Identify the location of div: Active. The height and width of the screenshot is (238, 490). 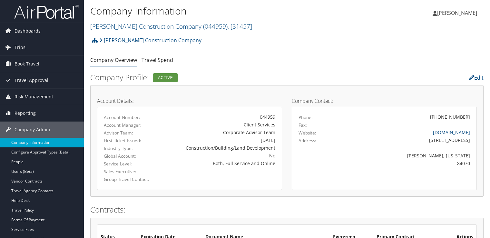
(165, 78).